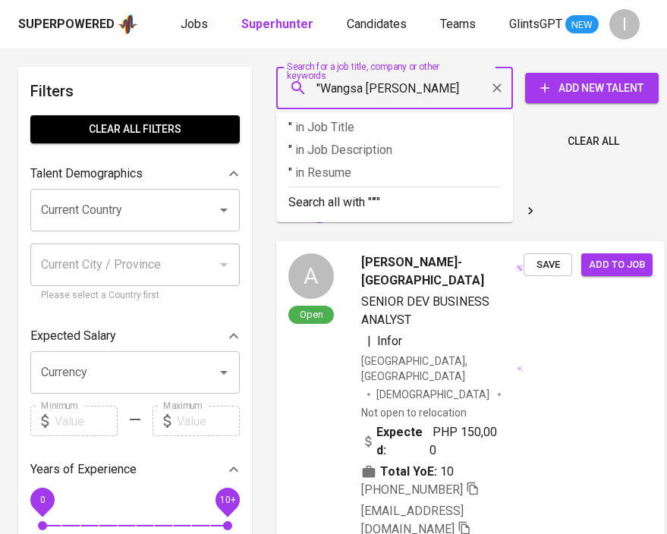 This screenshot has height=534, width=667. Describe the element at coordinates (135, 296) in the screenshot. I see `p: Please select a Country first` at that location.